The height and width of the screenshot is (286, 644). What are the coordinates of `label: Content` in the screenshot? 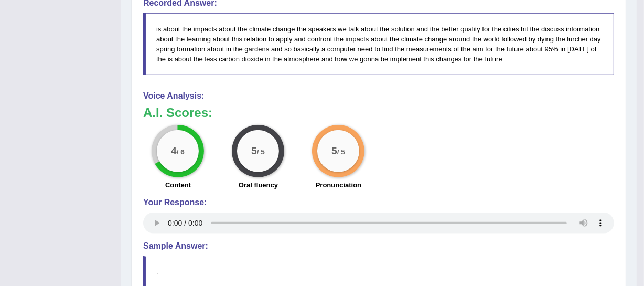 It's located at (178, 185).